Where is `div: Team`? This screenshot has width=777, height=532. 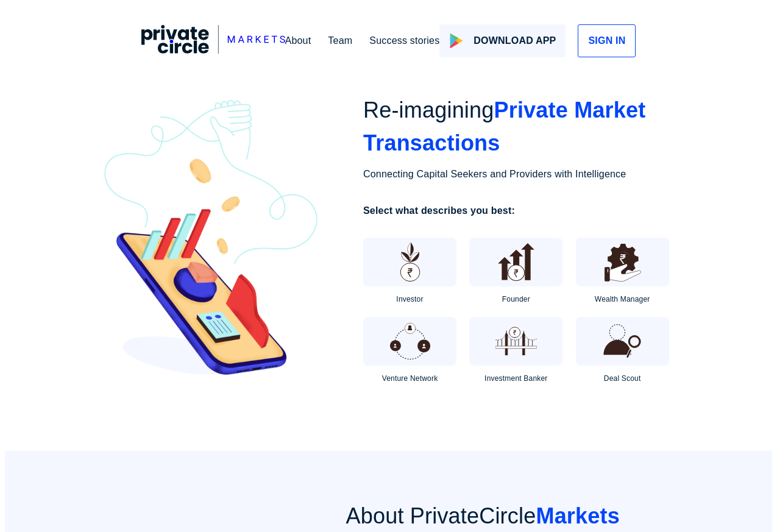 div: Team is located at coordinates (340, 41).